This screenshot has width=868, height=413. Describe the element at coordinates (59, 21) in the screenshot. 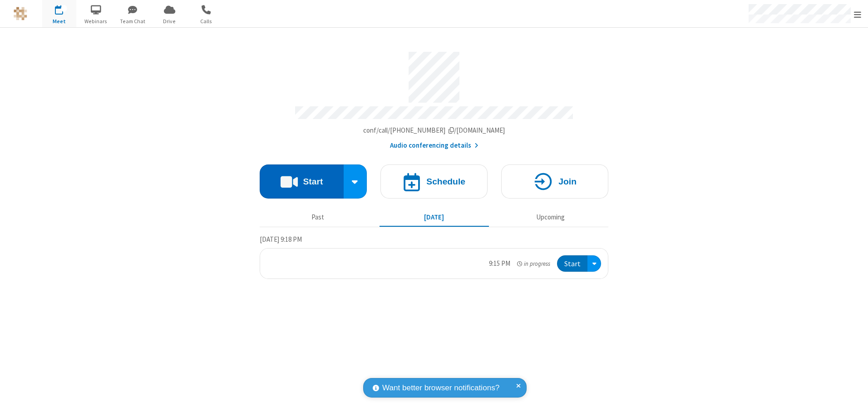

I see `span: Meet` at that location.